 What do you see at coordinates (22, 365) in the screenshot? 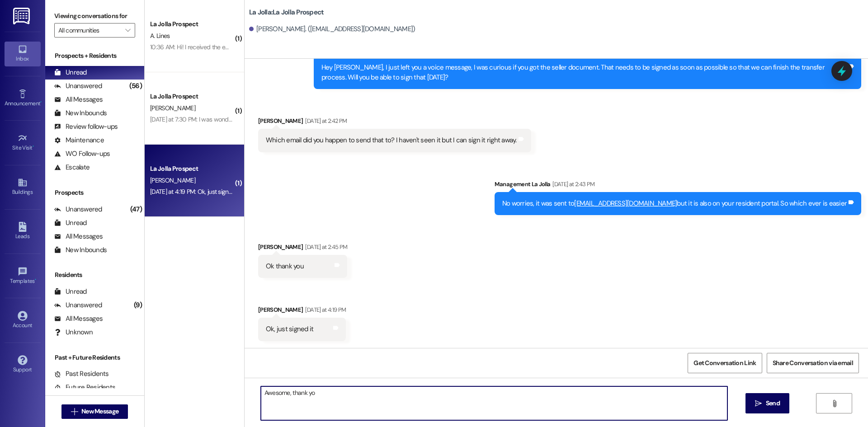
I see `a: Support` at bounding box center [22, 365].